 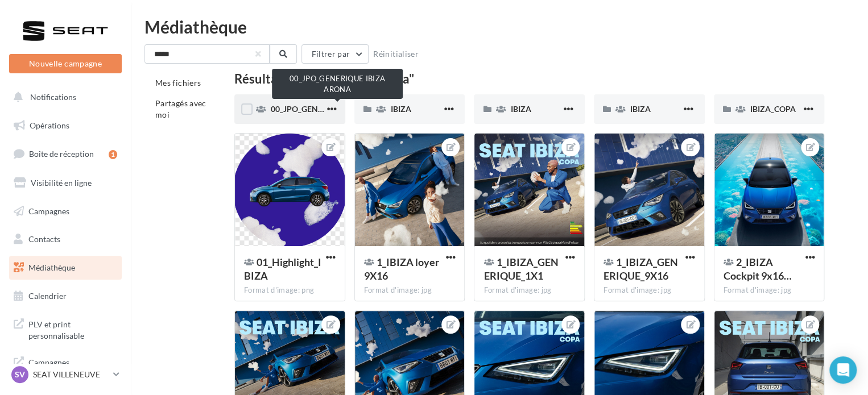 I want to click on span: SV, so click(x=20, y=375).